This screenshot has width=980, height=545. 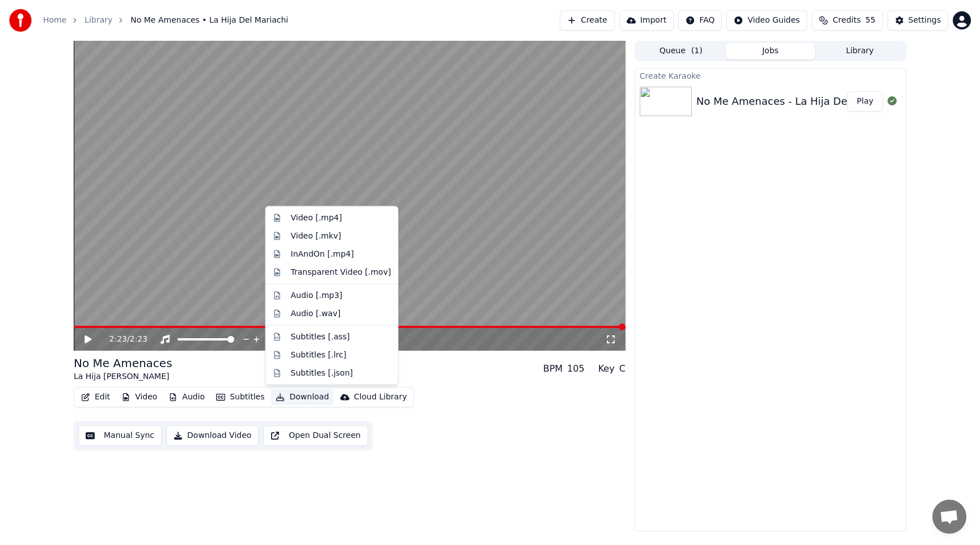 I want to click on div: Video [.mkv], so click(x=316, y=236).